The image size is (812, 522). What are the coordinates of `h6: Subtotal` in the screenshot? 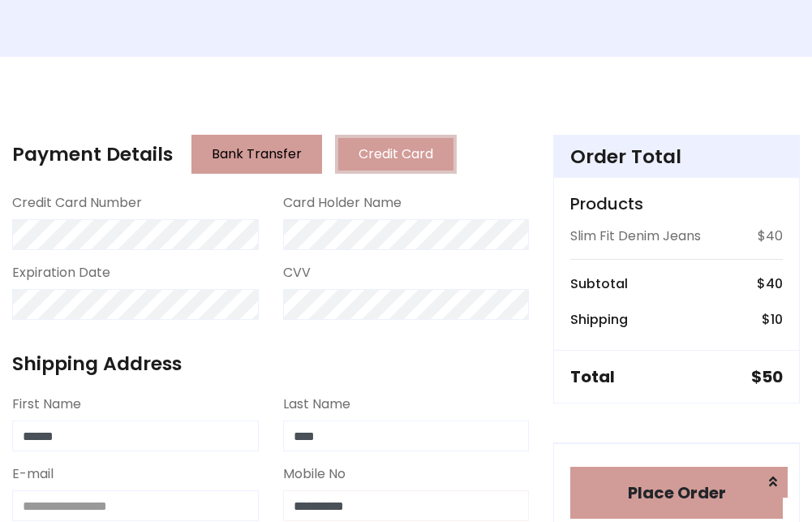 It's located at (599, 283).